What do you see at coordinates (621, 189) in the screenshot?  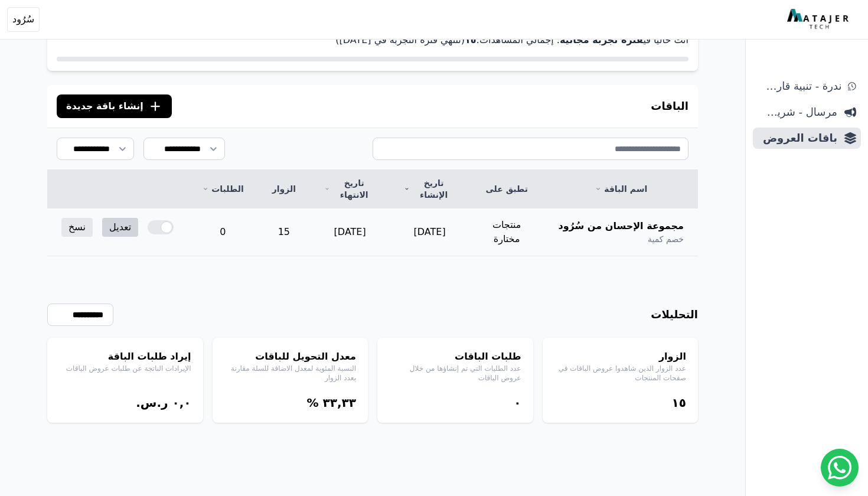 I see `a: اسم الباقة` at bounding box center [621, 189].